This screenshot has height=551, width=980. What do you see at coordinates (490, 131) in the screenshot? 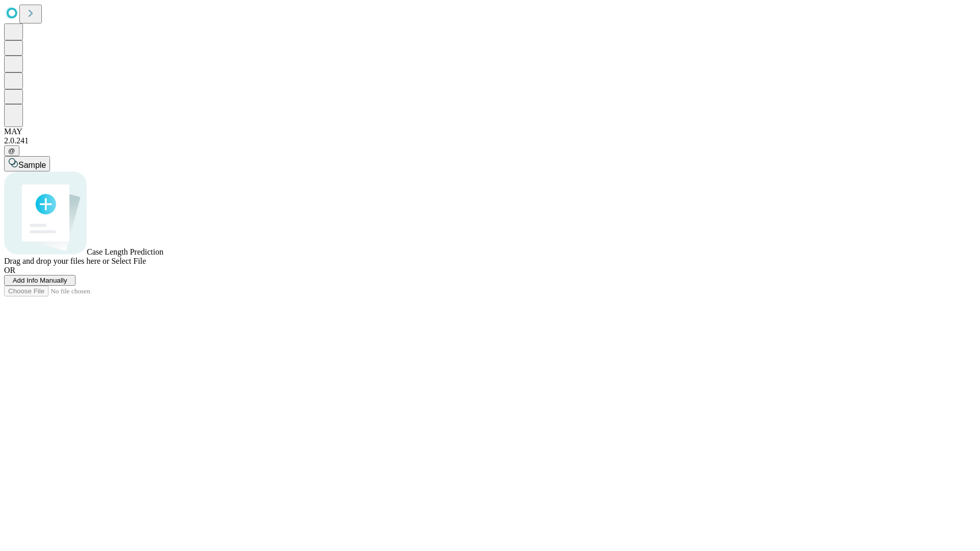
I see `div: MAY` at bounding box center [490, 131].